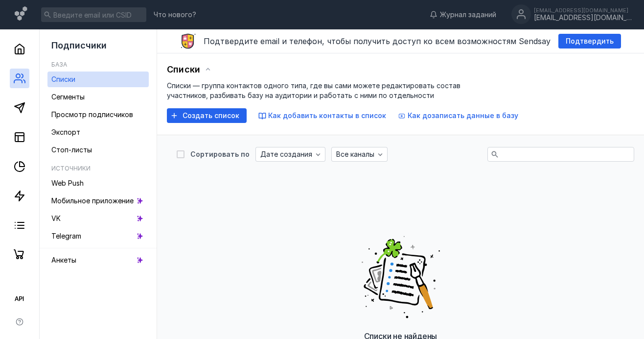  Describe the element at coordinates (359, 154) in the screenshot. I see `button: Все каналы` at that location.